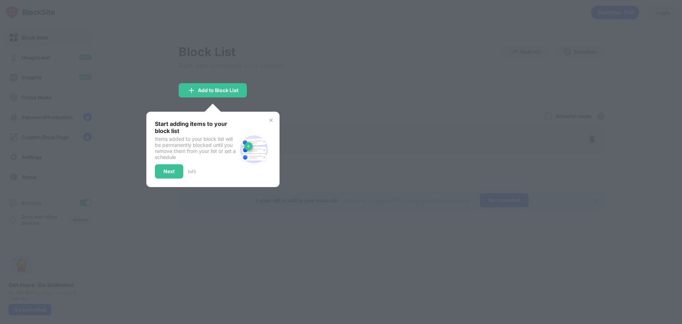 The width and height of the screenshot is (682, 324). I want to click on div: Next, so click(169, 171).